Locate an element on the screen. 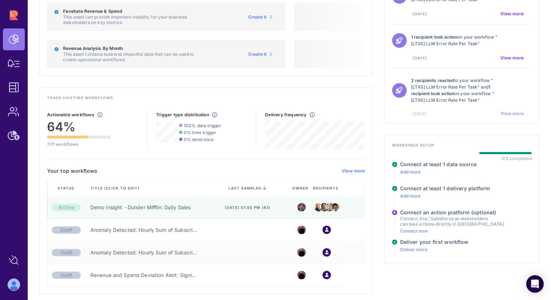 The width and height of the screenshot is (551, 300). span: Status is located at coordinates (67, 188).